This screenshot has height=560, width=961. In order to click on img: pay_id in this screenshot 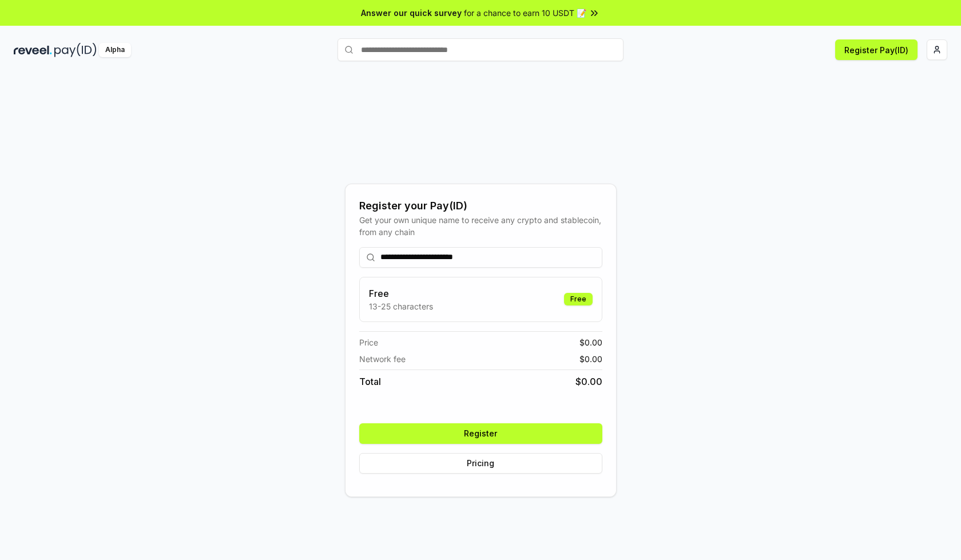, I will do `click(76, 50)`.